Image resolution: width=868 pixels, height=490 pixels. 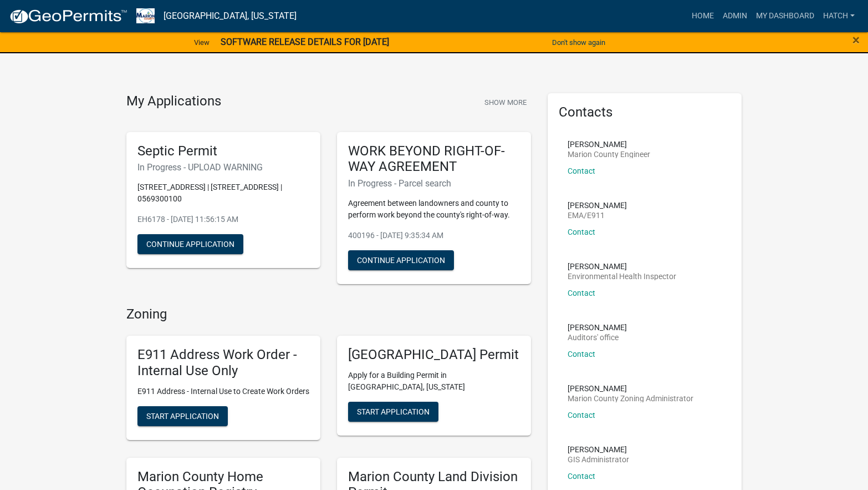 I want to click on h6: In Progress - UPLOAD WARNING, so click(x=224, y=167).